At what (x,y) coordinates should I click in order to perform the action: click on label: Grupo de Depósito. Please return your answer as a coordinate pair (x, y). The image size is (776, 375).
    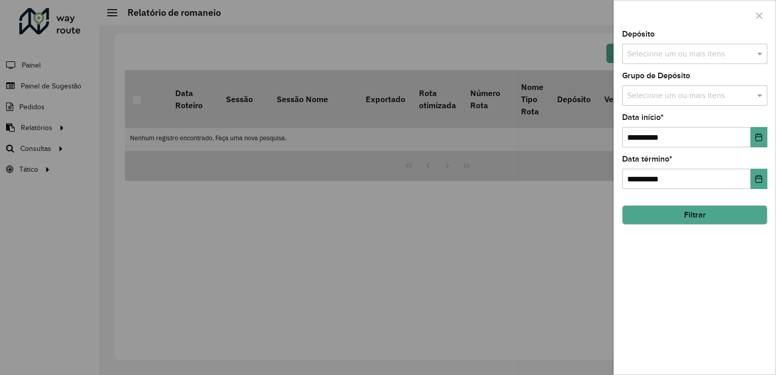
    Looking at the image, I should click on (656, 76).